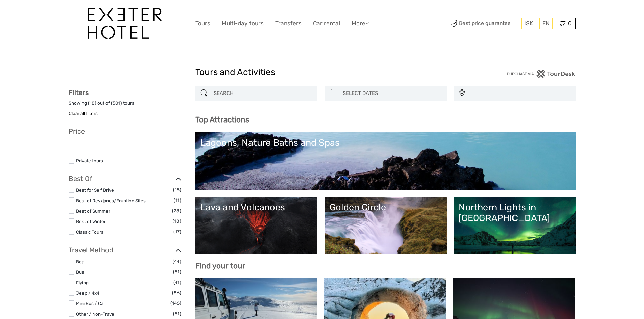 This screenshot has height=319, width=644. Describe the element at coordinates (87, 293) in the screenshot. I see `a: Jeep / 4x4` at that location.